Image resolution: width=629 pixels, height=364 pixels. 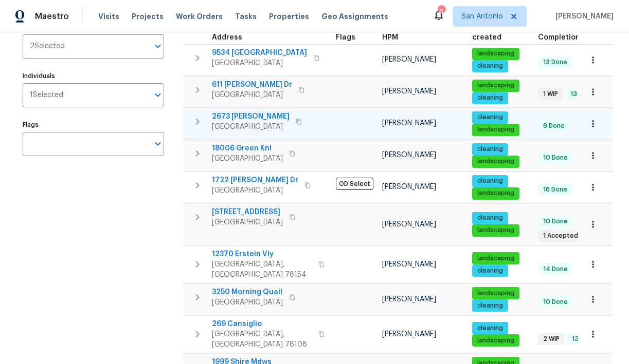 What do you see at coordinates (390, 38) in the screenshot?
I see `span: HPM` at bounding box center [390, 38].